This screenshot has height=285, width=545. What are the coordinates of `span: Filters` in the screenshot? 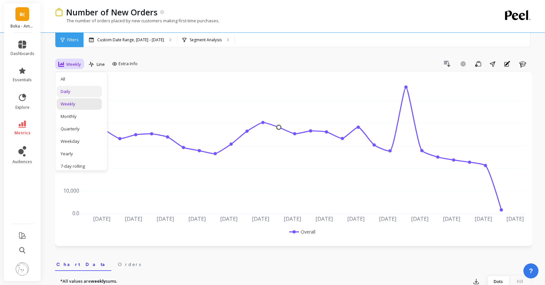 It's located at (73, 40).